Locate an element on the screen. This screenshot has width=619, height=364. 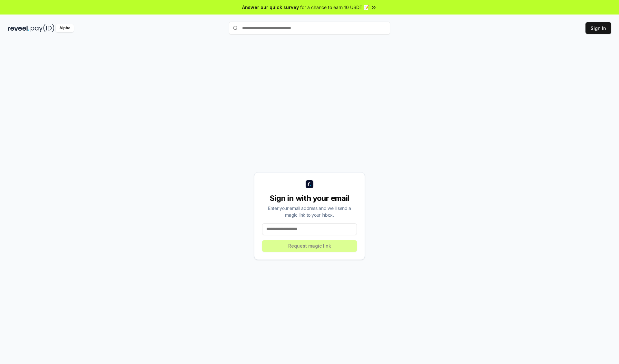
div: Alpha is located at coordinates (64, 28).